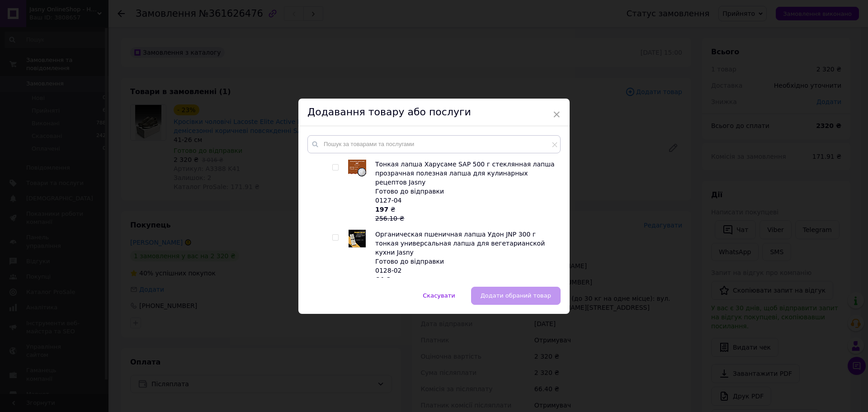 The height and width of the screenshot is (412, 868). What do you see at coordinates (357, 168) in the screenshot?
I see `img: Тонкая лапша Харусаме SAP 500 г стеклянная лапша прозрачная полезная лапша для кулинарных рецепто...` at bounding box center [357, 168].